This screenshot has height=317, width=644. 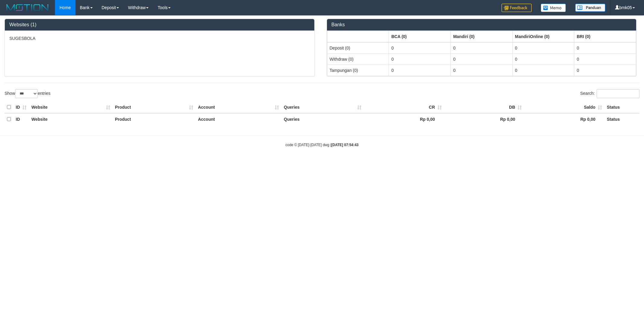 What do you see at coordinates (358, 48) in the screenshot?
I see `td: Deposit (0)` at bounding box center [358, 48].